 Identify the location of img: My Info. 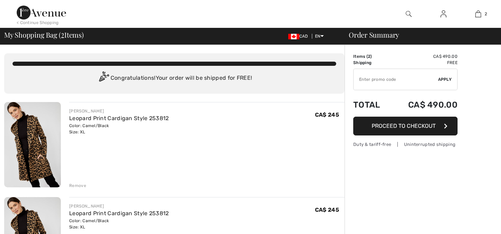
(443, 14).